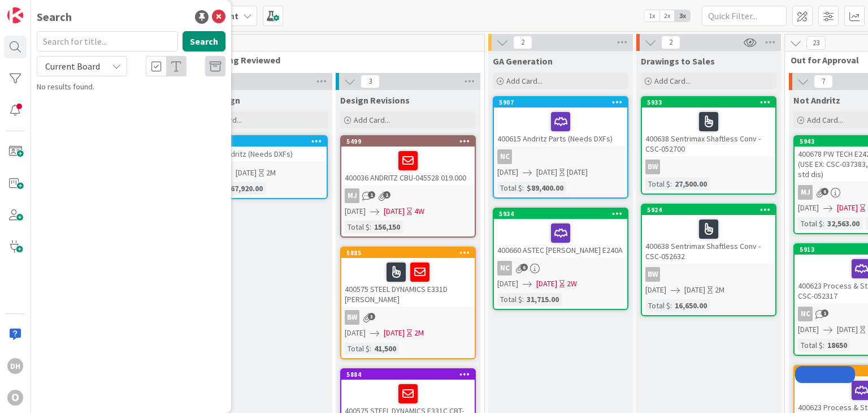 This screenshot has width=868, height=413. I want to click on span: 2, so click(670, 43).